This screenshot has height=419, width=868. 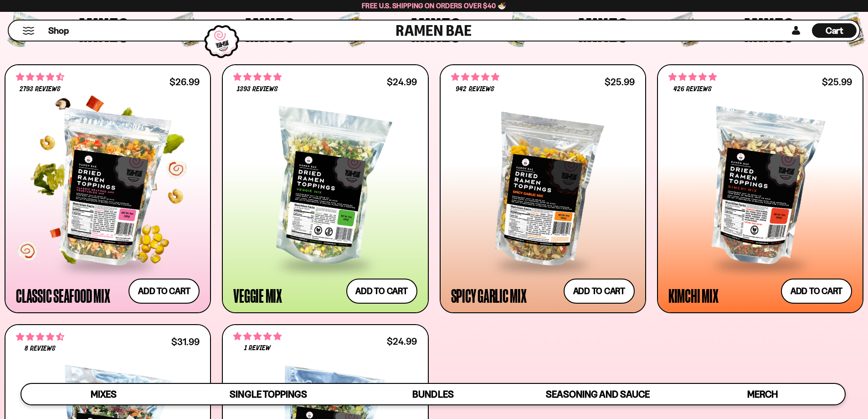 I want to click on a: 4.76 stars 1393 reviews $24.99 Veggie Mix Add to cart, so click(x=325, y=189).